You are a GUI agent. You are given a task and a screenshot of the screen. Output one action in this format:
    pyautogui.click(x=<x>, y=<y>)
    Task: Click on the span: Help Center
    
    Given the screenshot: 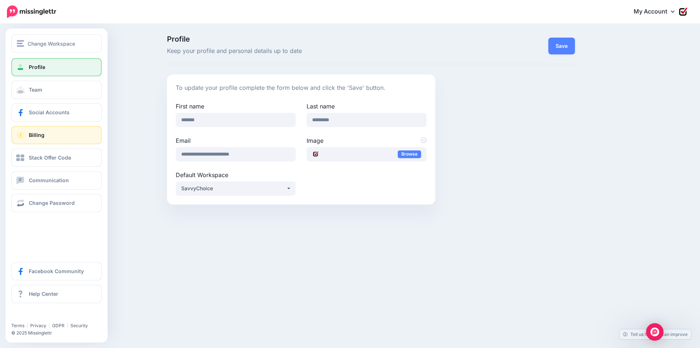 What is the action you would take?
    pyautogui.click(x=43, y=293)
    